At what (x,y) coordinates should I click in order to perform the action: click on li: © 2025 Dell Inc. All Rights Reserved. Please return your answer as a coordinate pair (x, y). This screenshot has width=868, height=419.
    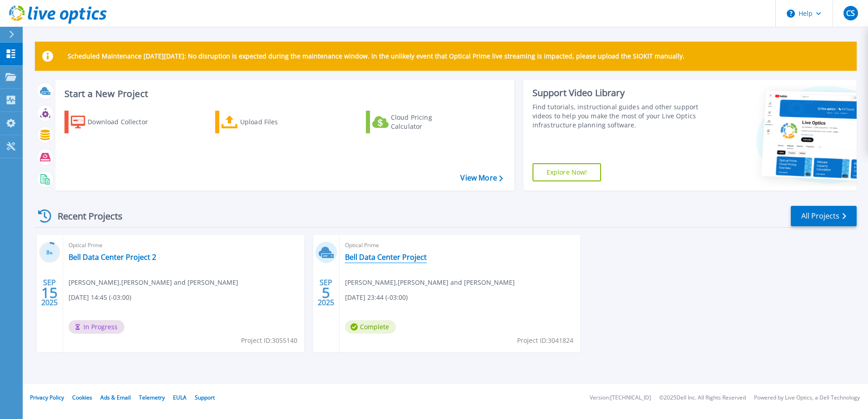
    Looking at the image, I should click on (702, 398).